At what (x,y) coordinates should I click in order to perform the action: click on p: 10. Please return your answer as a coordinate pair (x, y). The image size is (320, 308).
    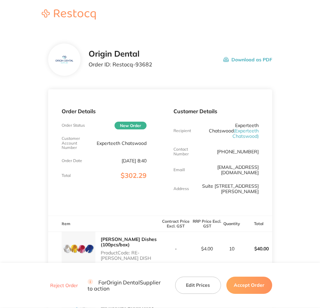
    Looking at the image, I should click on (232, 249).